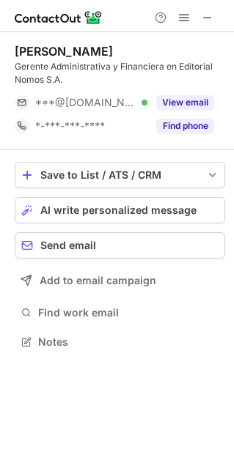 The width and height of the screenshot is (234, 468). I want to click on button: Find work email, so click(119, 313).